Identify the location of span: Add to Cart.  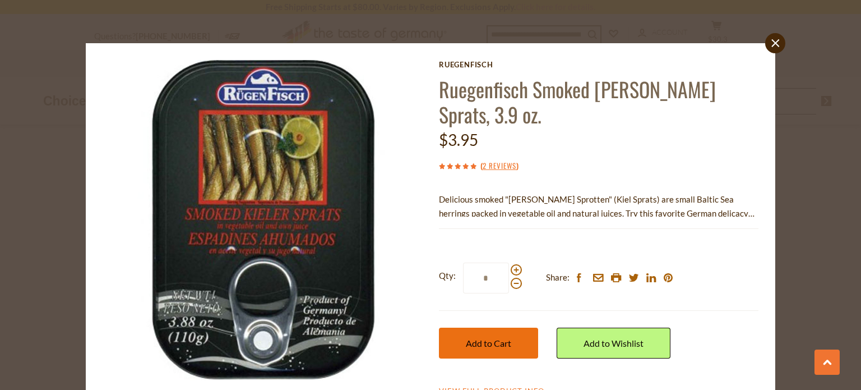
(488, 342).